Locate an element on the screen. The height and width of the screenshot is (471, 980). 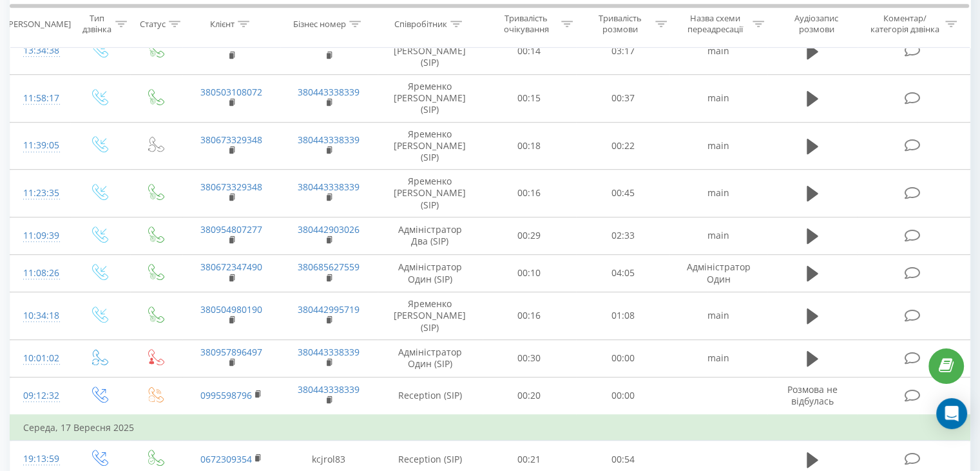
div: Бізнес номер is located at coordinates (319, 24).